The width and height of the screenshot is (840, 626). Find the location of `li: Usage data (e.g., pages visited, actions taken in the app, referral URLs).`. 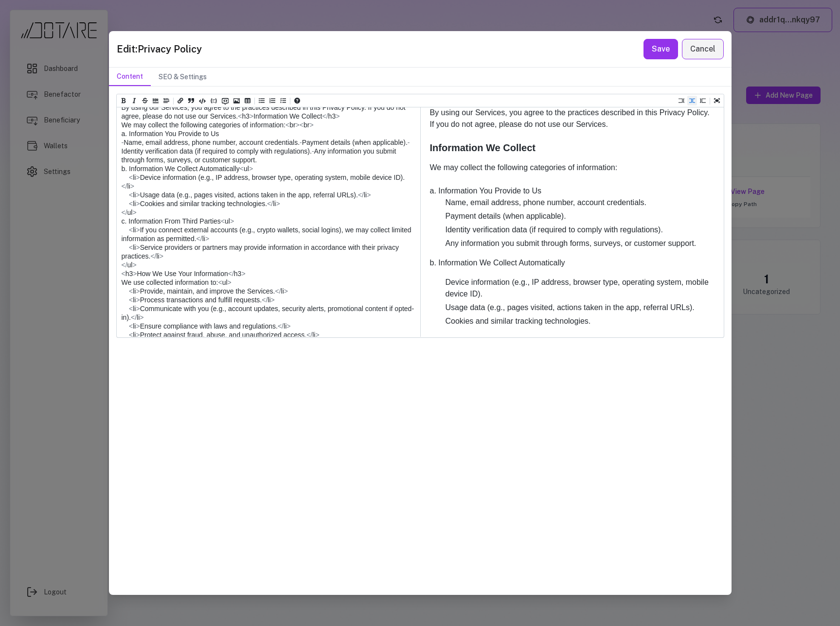

li: Usage data (e.g., pages visited, actions taken in the app, referral URLs). is located at coordinates (580, 308).